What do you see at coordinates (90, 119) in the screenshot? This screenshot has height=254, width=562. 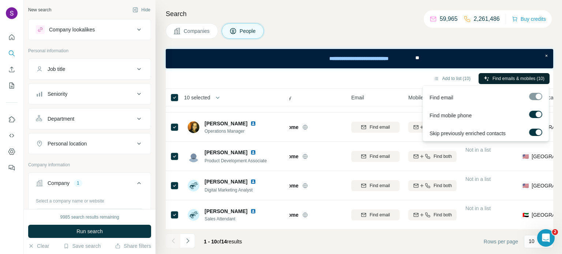 I see `button: Department` at bounding box center [90, 119].